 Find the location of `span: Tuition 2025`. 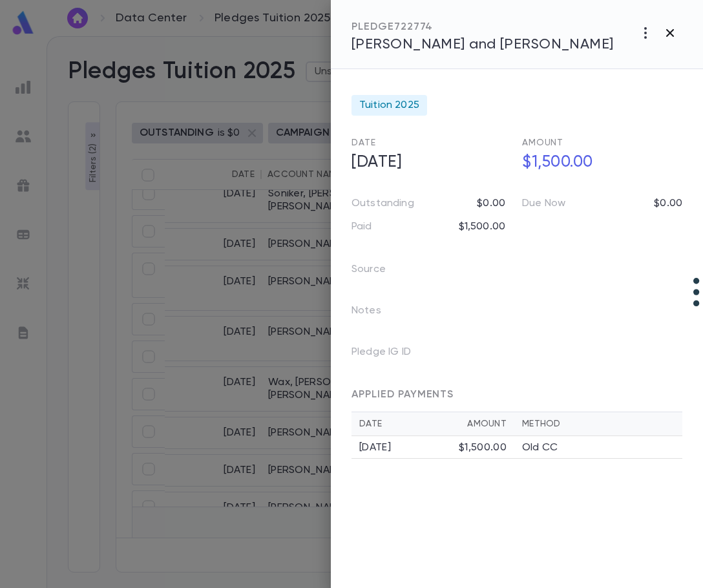

span: Tuition 2025 is located at coordinates (389, 106).